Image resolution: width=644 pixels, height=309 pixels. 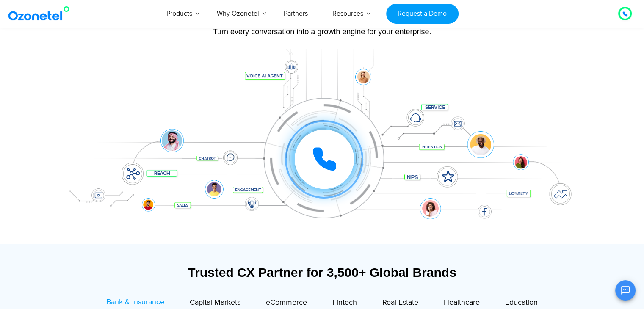 I want to click on span: Real Estate, so click(x=400, y=303).